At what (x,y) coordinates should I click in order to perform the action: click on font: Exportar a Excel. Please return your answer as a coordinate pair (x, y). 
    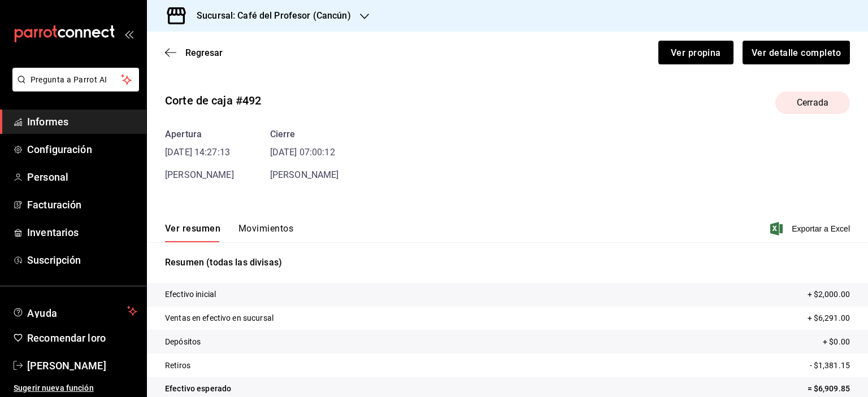
    Looking at the image, I should click on (820, 229).